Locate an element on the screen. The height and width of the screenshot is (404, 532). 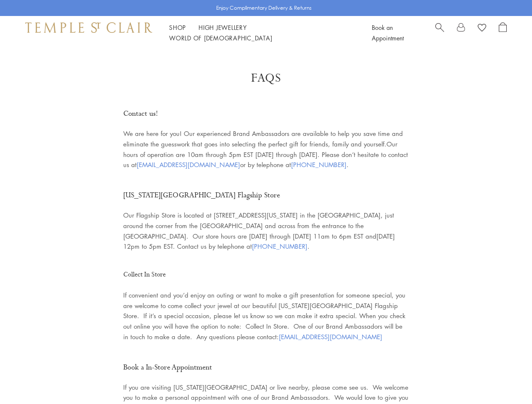
p: We are here for you! Our experienced Brand Ambassadors are available to help you save time and el... is located at coordinates (266, 149).